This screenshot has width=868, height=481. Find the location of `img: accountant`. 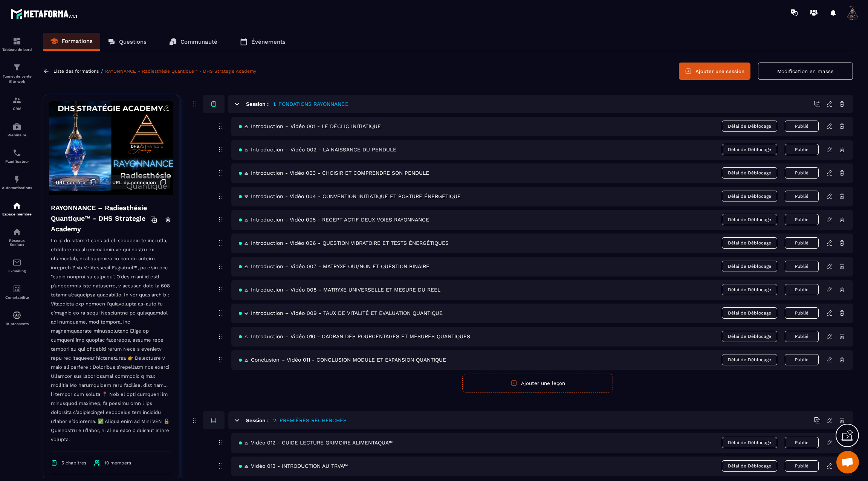

img: accountant is located at coordinates (17, 289).